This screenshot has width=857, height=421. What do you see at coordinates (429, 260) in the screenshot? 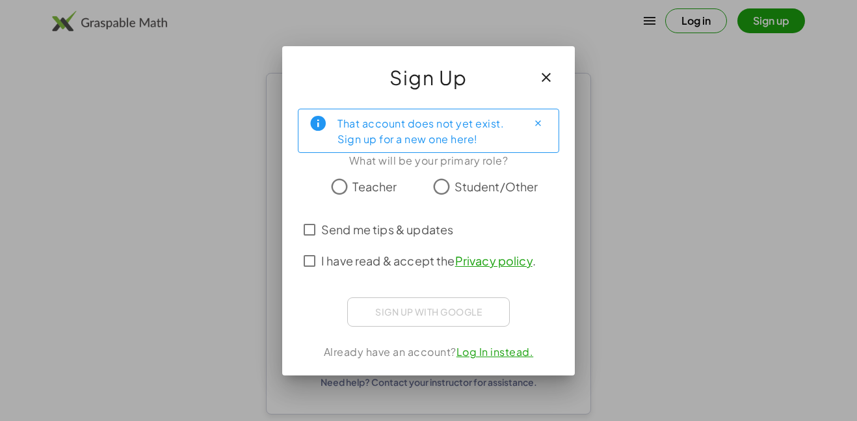
I see `span: I have read & accept the .` at bounding box center [429, 260].